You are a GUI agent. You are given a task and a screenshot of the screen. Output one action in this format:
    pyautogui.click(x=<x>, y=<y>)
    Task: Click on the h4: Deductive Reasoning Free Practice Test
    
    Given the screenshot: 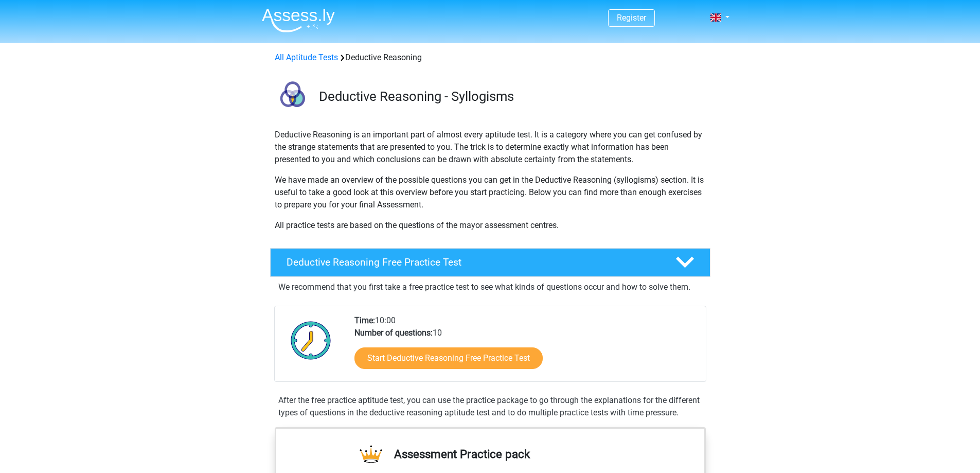 What is the action you would take?
    pyautogui.click(x=473, y=262)
    